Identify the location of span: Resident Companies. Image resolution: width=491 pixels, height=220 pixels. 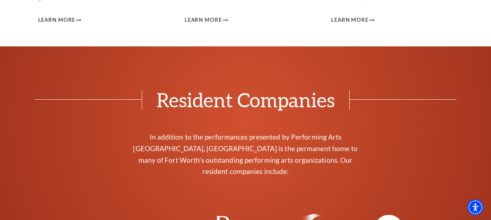
(245, 100).